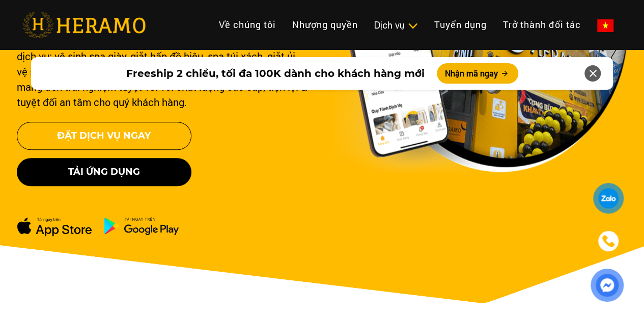 Image resolution: width=644 pixels, height=314 pixels. What do you see at coordinates (477, 73) in the screenshot?
I see `button: Nhận mã ngay` at bounding box center [477, 73].